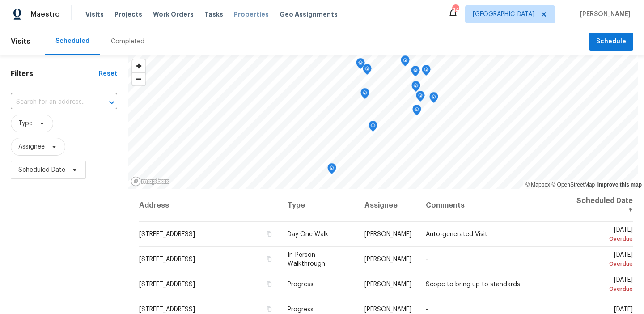 The image size is (644, 314). Describe the element at coordinates (45, 14) in the screenshot. I see `span: Maestro` at that location.